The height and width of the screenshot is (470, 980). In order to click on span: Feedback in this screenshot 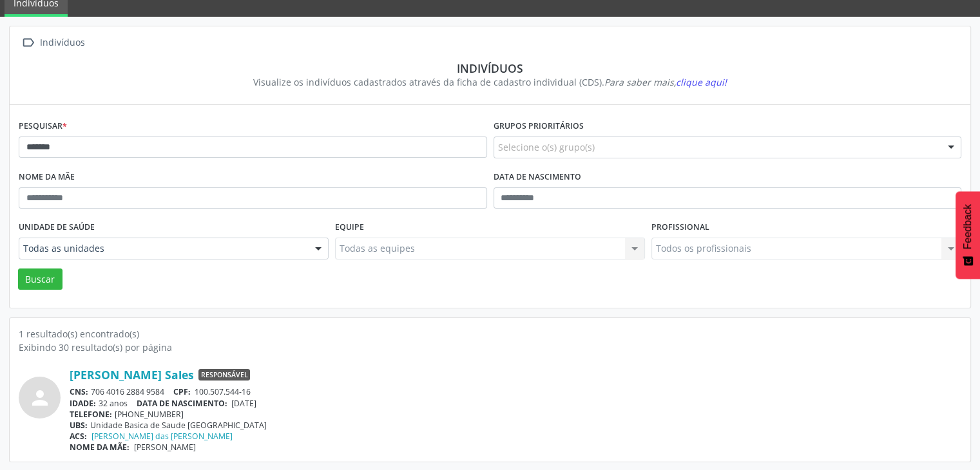, I will do `click(967, 227)`.